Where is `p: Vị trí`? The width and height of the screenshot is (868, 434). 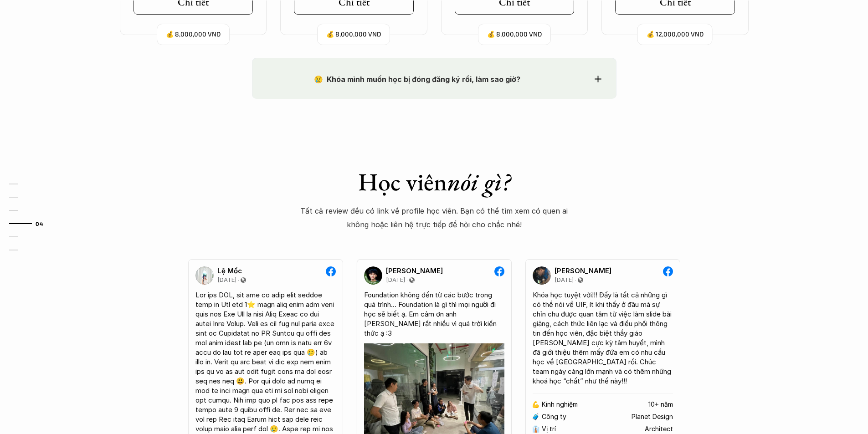
p: Vị trí is located at coordinates (549, 429).